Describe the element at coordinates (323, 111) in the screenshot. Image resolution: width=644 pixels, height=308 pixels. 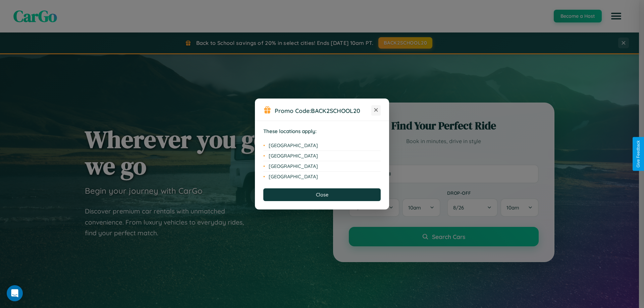
I see `h3: Promo Code:` at that location.